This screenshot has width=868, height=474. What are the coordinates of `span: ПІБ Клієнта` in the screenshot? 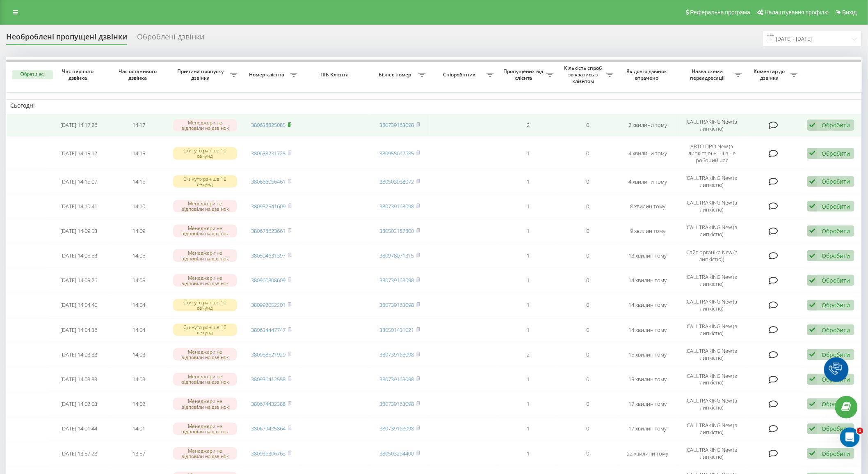 It's located at (335, 75).